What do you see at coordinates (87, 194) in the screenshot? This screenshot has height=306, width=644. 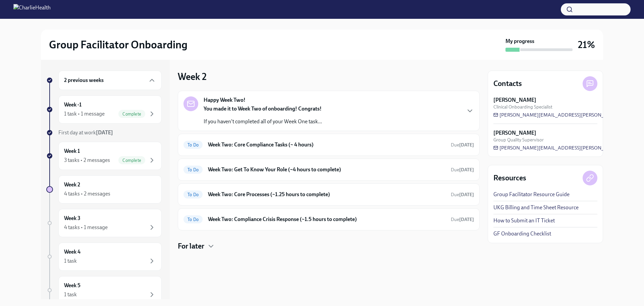 I see `div: 4 tasks • 2 messages` at bounding box center [87, 194].